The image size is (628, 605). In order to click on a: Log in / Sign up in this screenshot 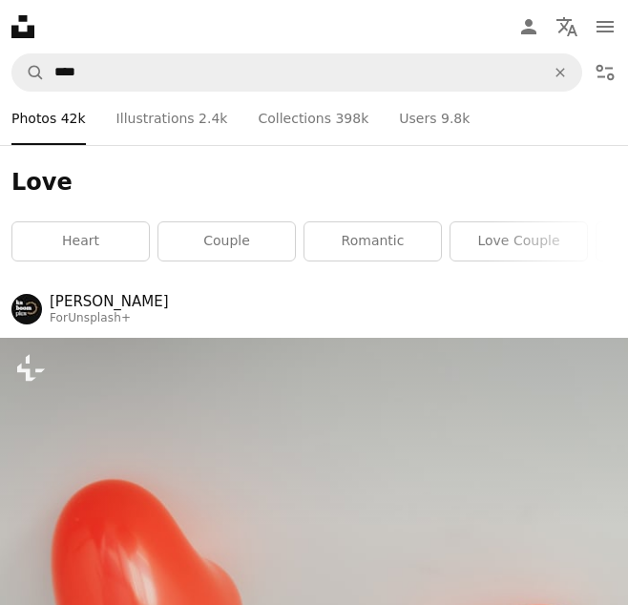, I will do `click(528, 27)`.